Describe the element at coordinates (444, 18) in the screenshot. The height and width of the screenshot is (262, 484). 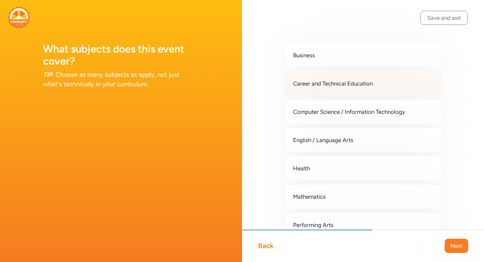
I see `button: Save and exit` at that location.